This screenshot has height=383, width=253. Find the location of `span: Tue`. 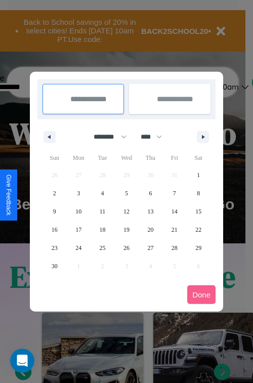

span: Tue is located at coordinates (102, 158).